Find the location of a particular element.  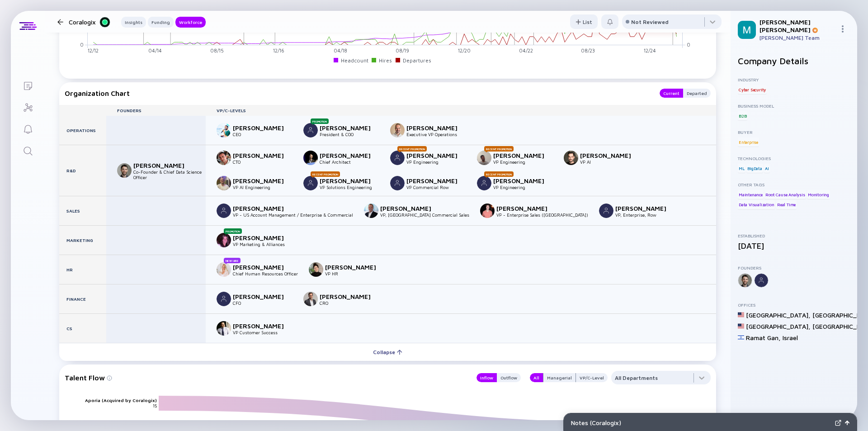

div: AI is located at coordinates (767, 168).